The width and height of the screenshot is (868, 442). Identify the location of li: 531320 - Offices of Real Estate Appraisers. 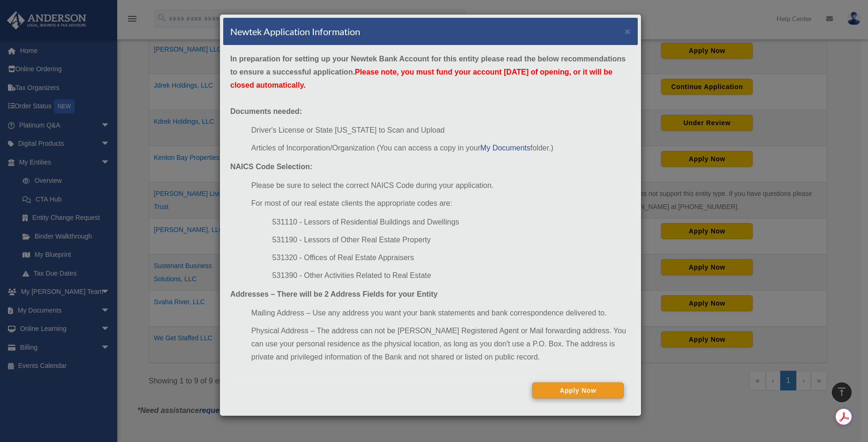
(452, 257).